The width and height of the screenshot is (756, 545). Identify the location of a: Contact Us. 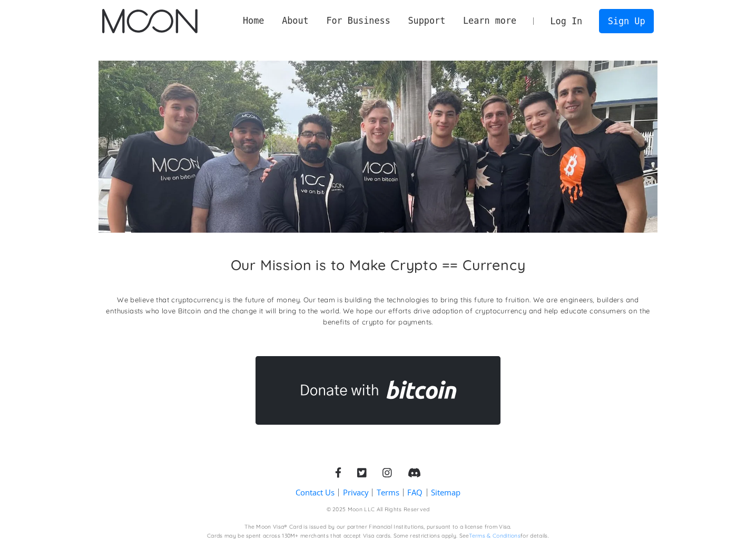
(315, 492).